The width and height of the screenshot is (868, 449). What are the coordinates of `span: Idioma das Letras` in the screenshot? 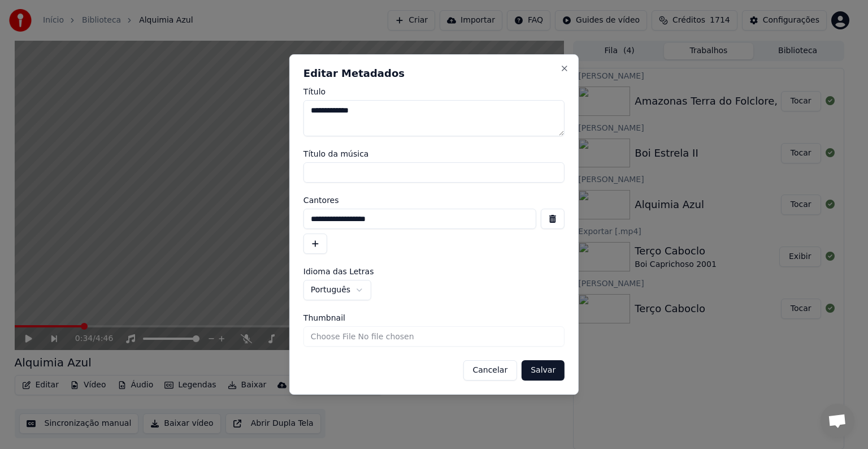 It's located at (339, 271).